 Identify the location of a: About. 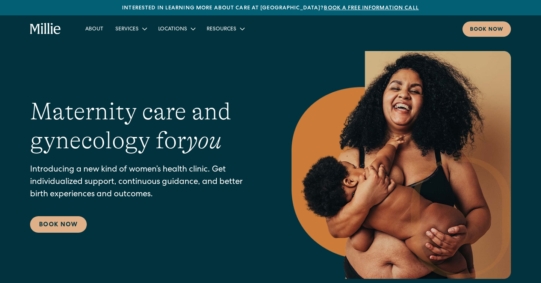
(94, 29).